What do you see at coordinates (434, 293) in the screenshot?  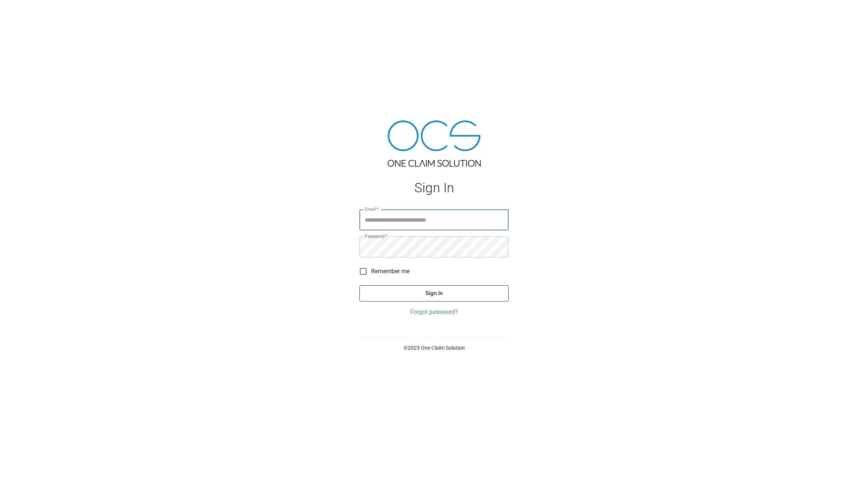 I see `button: Sign In` at bounding box center [434, 293].